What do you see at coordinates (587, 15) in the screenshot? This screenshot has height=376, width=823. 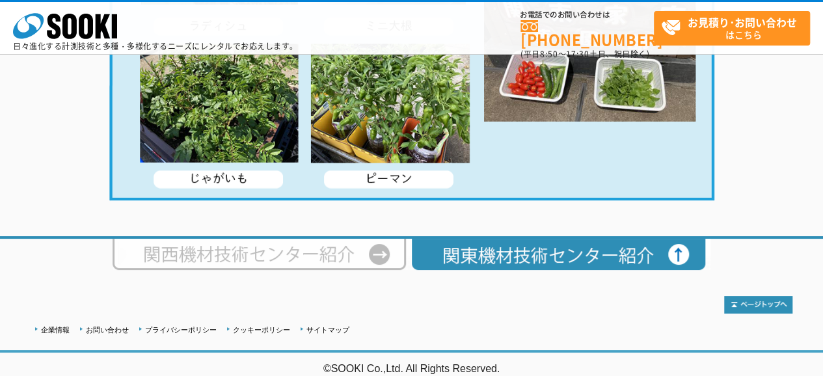 I see `span: お電話でのお問い合わせは` at bounding box center [587, 15].